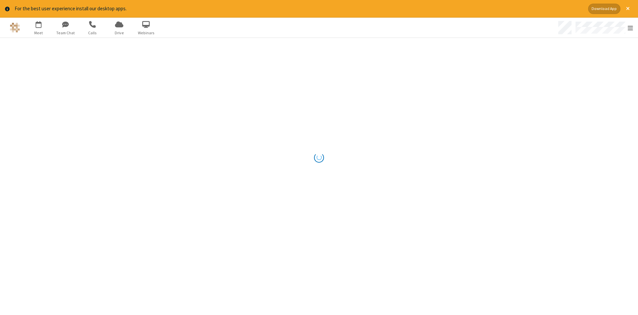 The height and width of the screenshot is (315, 638). I want to click on span: Team Chat, so click(65, 33).